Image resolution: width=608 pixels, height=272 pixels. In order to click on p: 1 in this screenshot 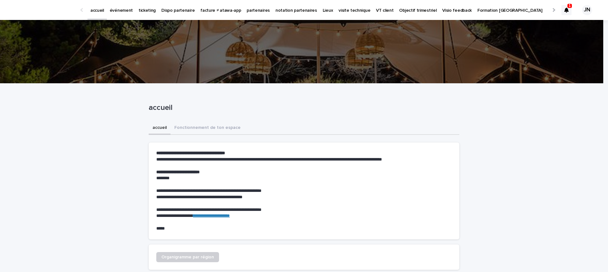, I will do `click(570, 6)`.